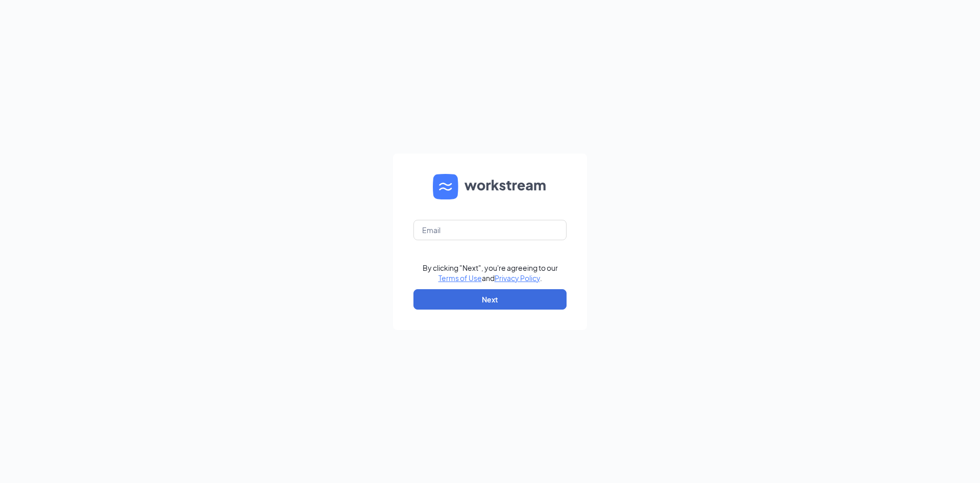  Describe the element at coordinates (517, 278) in the screenshot. I see `a: Privacy Policy` at that location.